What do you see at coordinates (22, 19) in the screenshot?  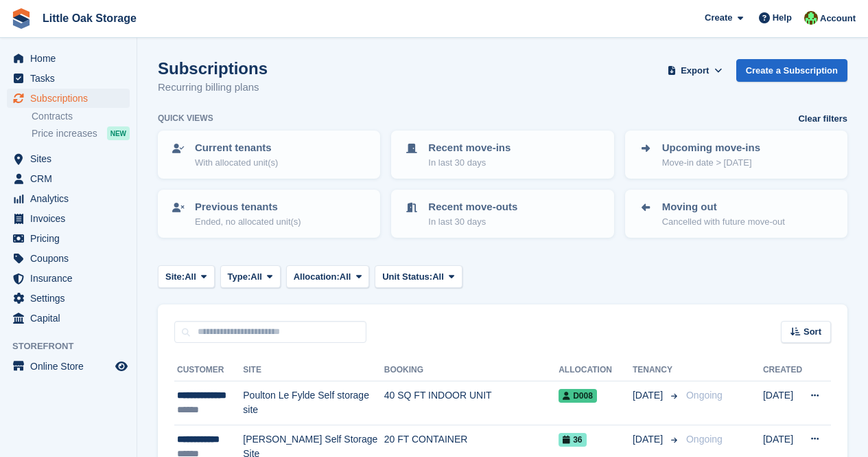 I see `img: stora-icon-8386f47178a22dfd0bd8f6a31ec36ba5ce8667c1dd55bd0f319d3a0aa187defe.svg` at bounding box center [22, 19].